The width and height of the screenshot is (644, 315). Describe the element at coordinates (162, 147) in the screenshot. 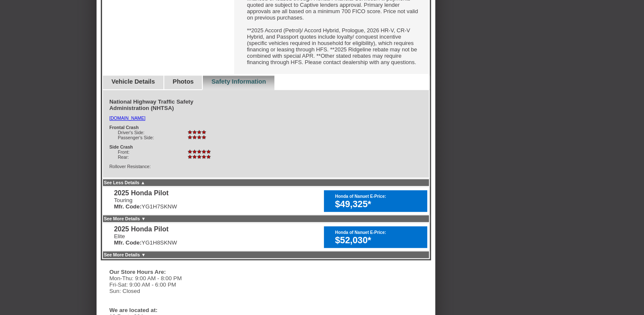

I see `div: Side Crash` at that location.